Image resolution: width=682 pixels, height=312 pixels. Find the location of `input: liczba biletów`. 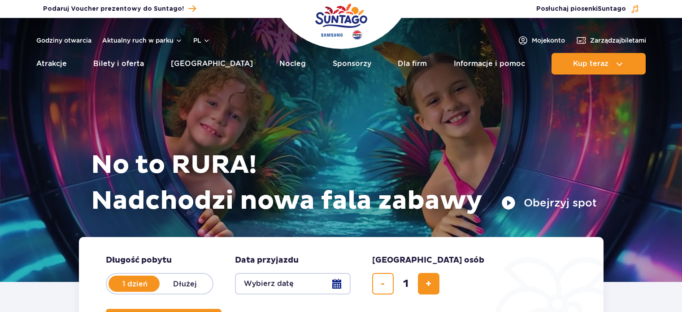

input: liczba biletów is located at coordinates (406, 284).